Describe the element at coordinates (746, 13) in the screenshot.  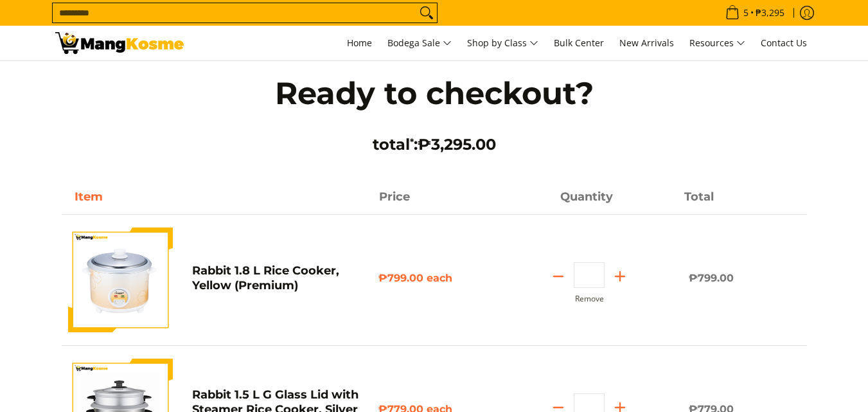
I see `span: 5` at that location.